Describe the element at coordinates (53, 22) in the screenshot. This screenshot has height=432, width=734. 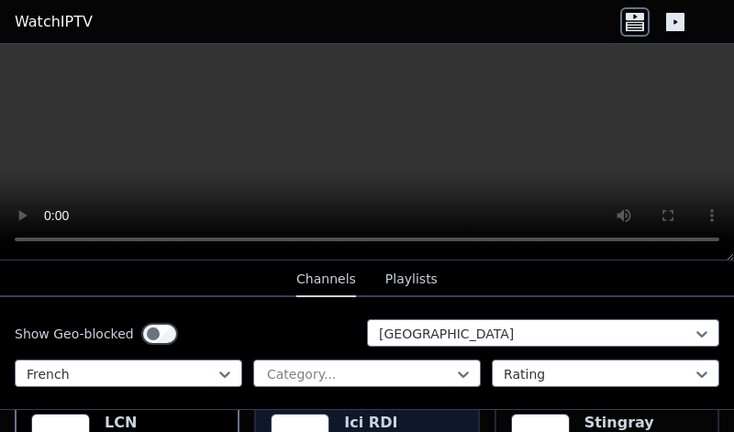
I see `a: WatchIPTV` at that location.